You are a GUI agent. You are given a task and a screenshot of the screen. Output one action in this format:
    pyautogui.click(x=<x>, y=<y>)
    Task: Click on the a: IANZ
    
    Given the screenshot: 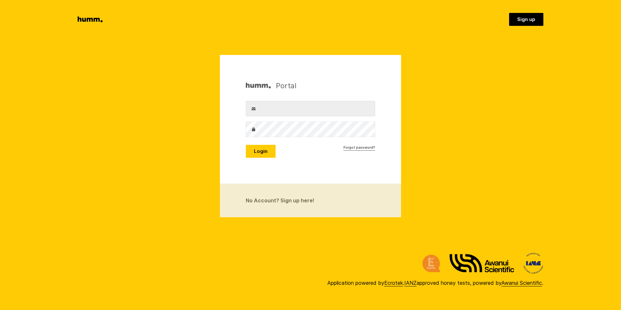 What is the action you would take?
    pyautogui.click(x=410, y=283)
    